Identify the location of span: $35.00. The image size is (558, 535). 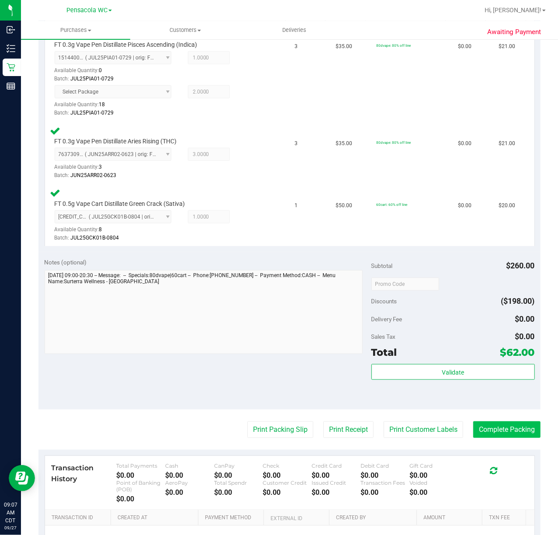
(344, 143).